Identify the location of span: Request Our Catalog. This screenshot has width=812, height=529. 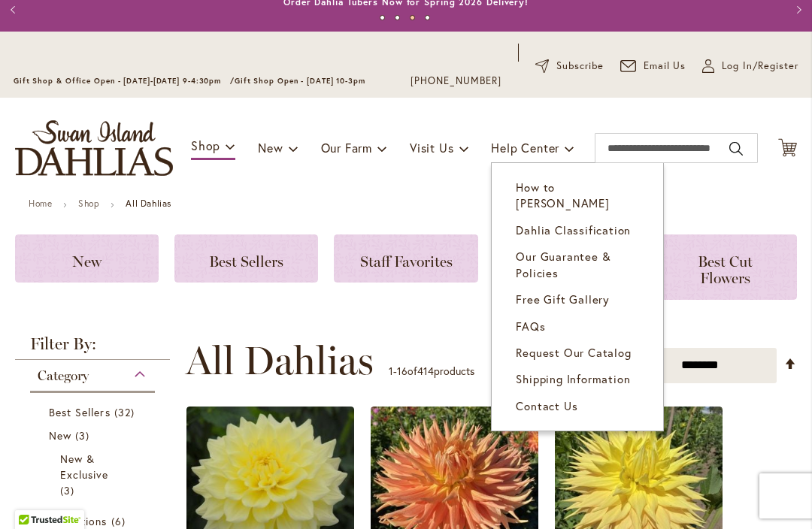
(573, 352).